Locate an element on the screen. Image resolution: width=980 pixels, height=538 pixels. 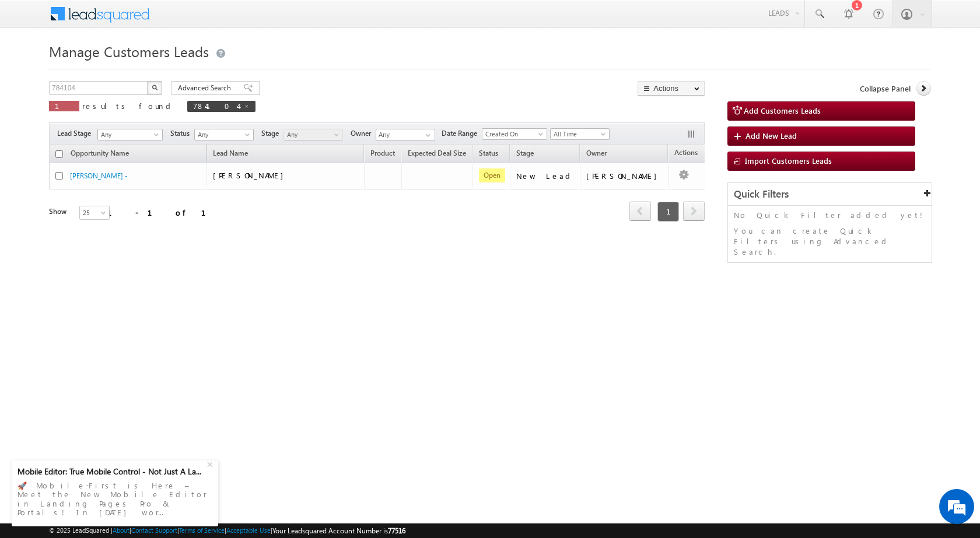
a: About is located at coordinates (120, 530).